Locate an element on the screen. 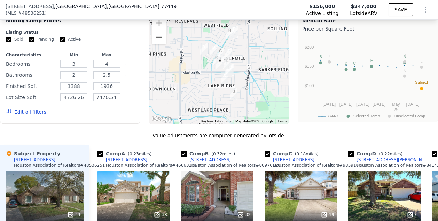 The image size is (438, 221). text: F is located at coordinates (371, 61).